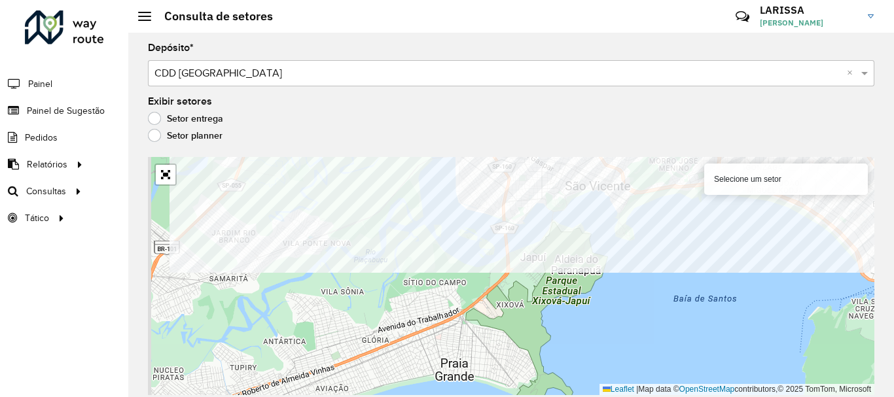 The width and height of the screenshot is (894, 397). Describe the element at coordinates (41, 138) in the screenshot. I see `span: Pedidos` at that location.